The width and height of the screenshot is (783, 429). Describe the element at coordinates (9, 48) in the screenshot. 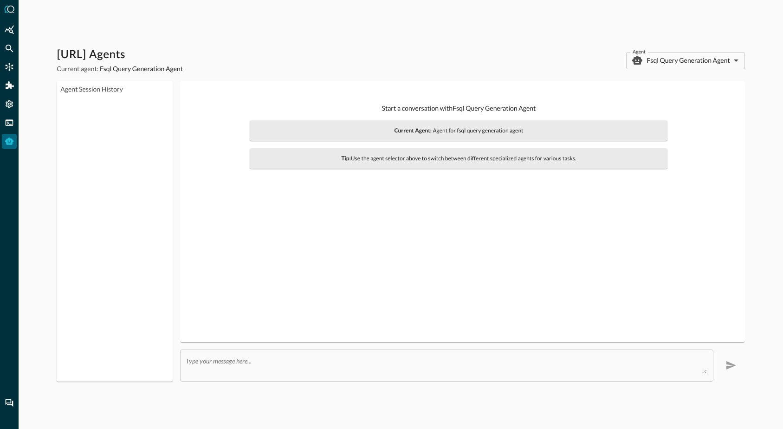

I see `div: Federated Search` at that location.